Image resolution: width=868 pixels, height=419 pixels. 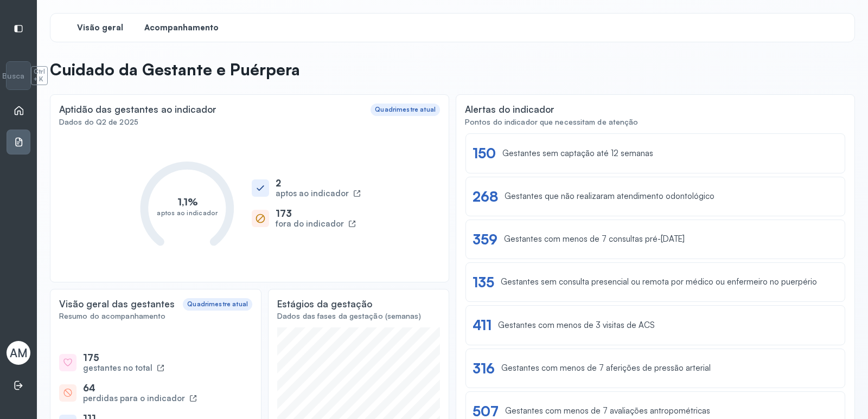 What do you see at coordinates (658, 283) in the screenshot?
I see `div: Gestantes sem consulta presencial ou remota por médico ou enfermeiro no puerpério` at bounding box center [658, 283].